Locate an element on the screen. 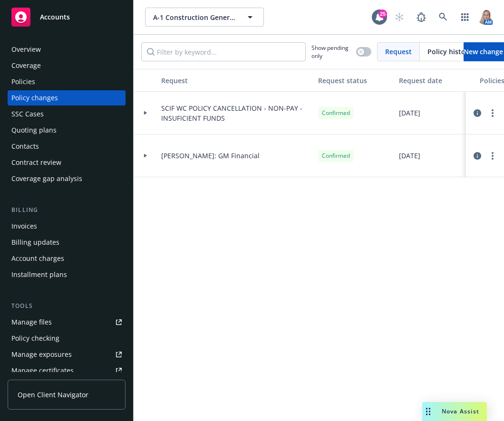 The height and width of the screenshot is (421, 504). button: A-1 Construction General Engineering, Inc. is located at coordinates (204, 17).